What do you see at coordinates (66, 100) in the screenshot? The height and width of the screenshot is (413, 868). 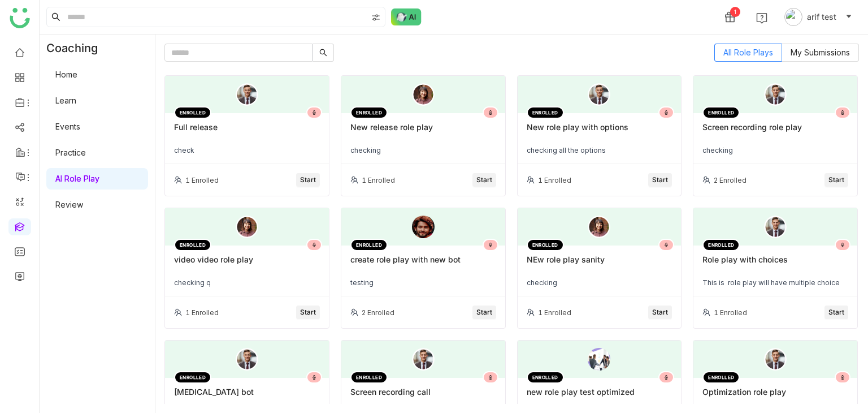 I see `a: Learn` at bounding box center [66, 100].